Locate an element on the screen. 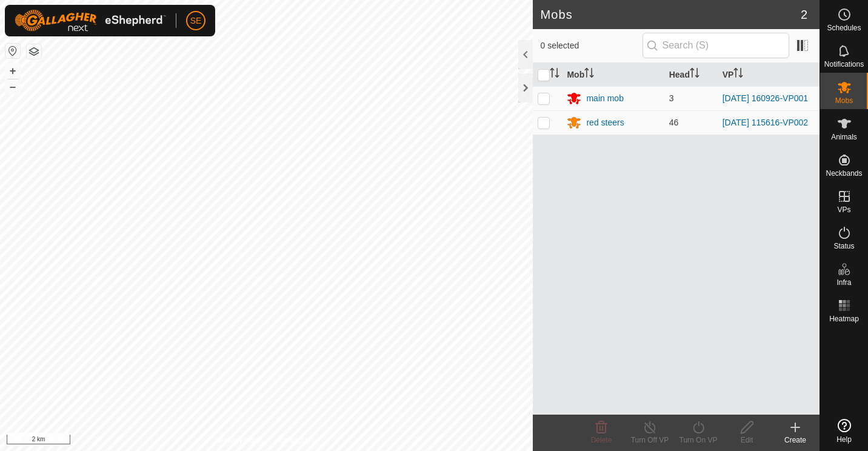  span: Notifications is located at coordinates (843, 64).